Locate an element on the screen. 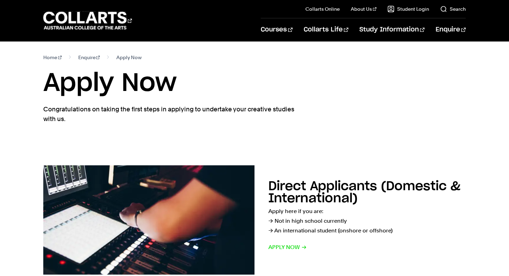  a: About Us is located at coordinates (364, 9).